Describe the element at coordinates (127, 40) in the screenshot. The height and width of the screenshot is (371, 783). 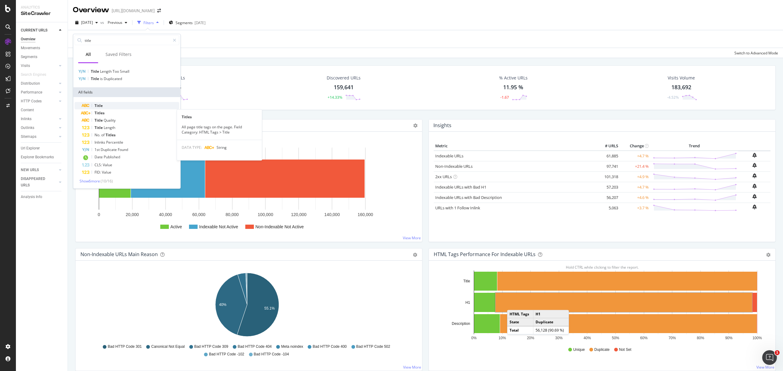
I see `input: Search by field name` at that location.